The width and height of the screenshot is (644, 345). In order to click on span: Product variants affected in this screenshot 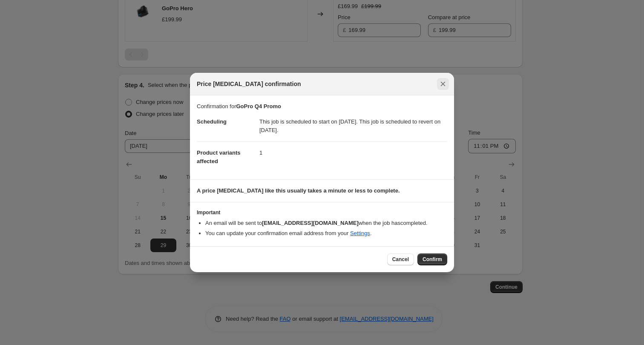, I will do `click(219, 157)`.